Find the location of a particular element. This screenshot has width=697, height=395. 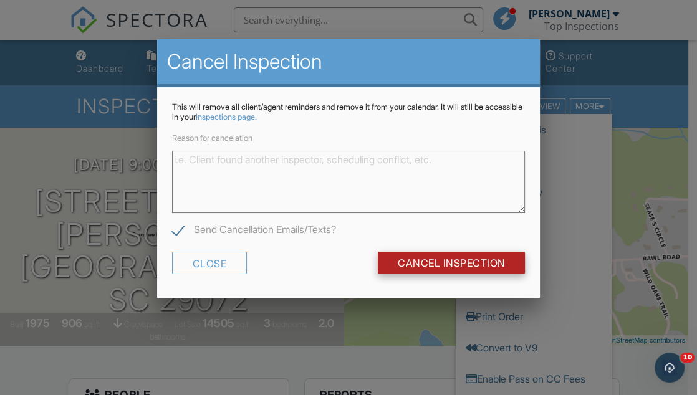

label: Reason for cancelation is located at coordinates (212, 138).